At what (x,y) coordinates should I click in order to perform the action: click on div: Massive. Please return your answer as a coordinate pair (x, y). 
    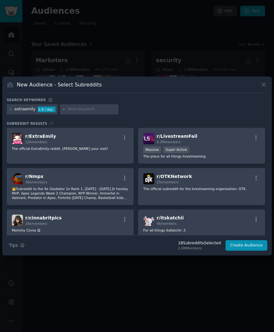
    Looking at the image, I should click on (152, 150).